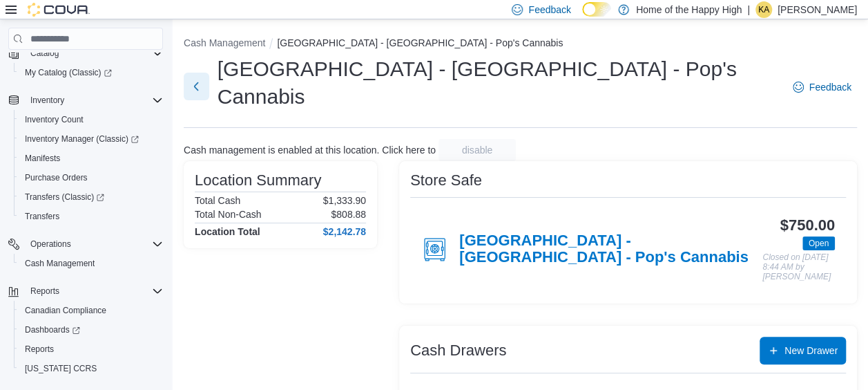 Image resolution: width=868 pixels, height=390 pixels. I want to click on h4: Location Total, so click(227, 232).